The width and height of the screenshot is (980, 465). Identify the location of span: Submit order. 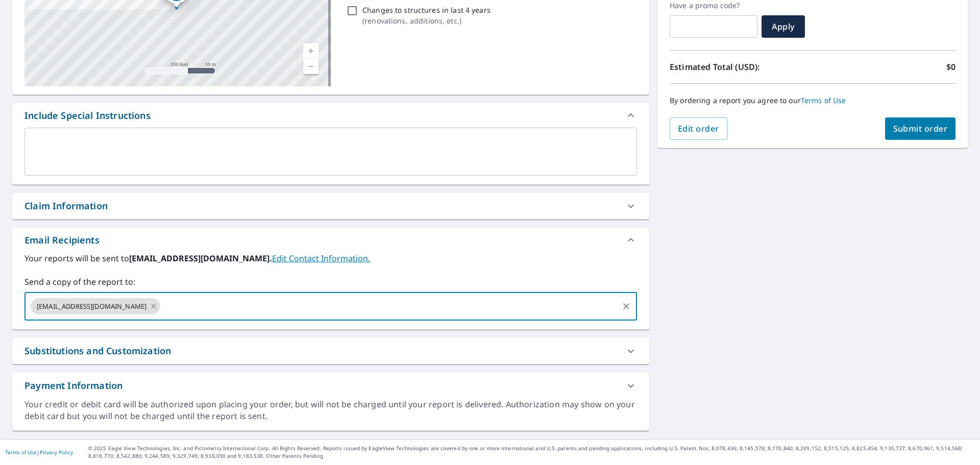
(920, 129).